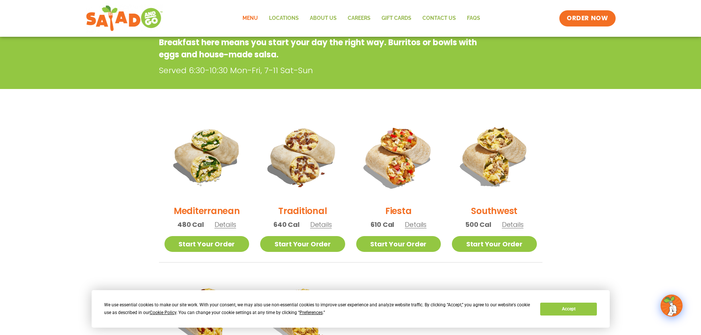 The height and width of the screenshot is (335, 701). What do you see at coordinates (284, 18) in the screenshot?
I see `a: Locations` at bounding box center [284, 18].